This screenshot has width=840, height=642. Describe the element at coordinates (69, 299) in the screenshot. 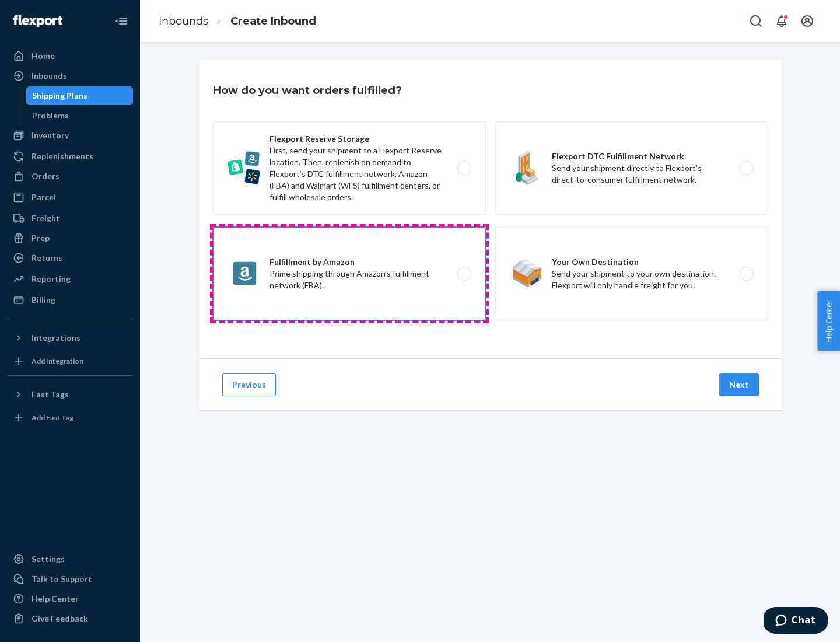

I see `a: Billing` at that location.